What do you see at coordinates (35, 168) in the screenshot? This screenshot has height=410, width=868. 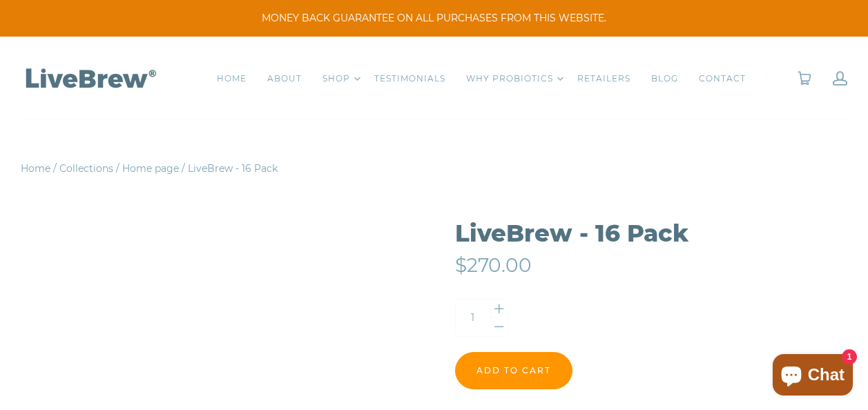 I see `a: Home` at bounding box center [35, 168].